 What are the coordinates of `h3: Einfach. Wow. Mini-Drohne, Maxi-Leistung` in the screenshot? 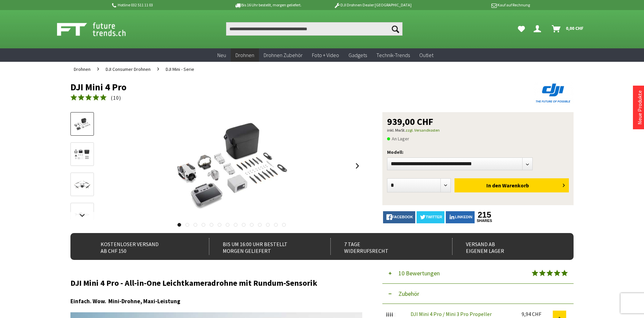 It's located at (216, 301).